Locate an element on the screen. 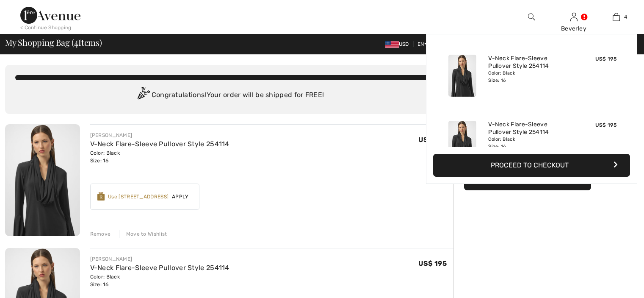  div: < Continue Shopping is located at coordinates (46, 28).